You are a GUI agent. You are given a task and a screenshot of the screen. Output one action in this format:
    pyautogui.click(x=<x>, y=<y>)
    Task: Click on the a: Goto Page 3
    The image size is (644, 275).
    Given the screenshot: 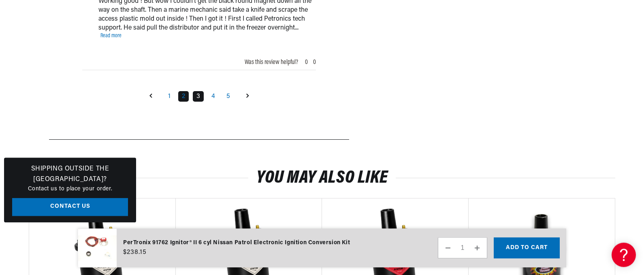 What is the action you would take?
    pyautogui.click(x=198, y=96)
    